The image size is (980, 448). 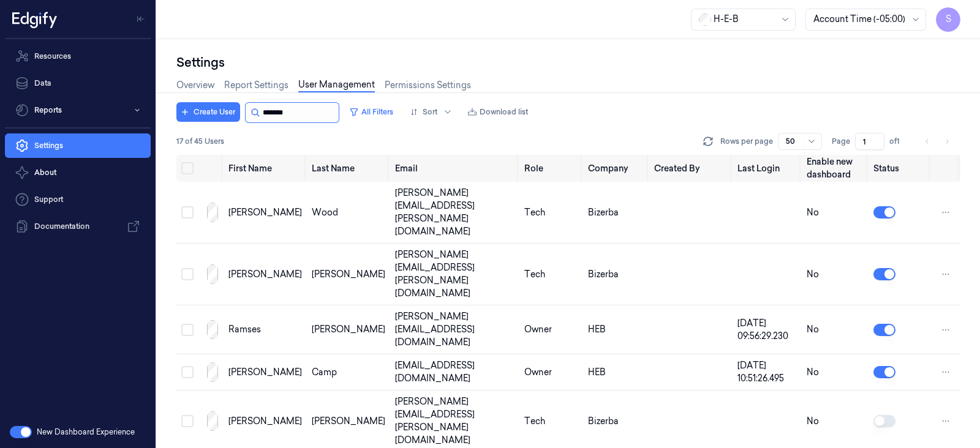 What do you see at coordinates (900, 169) in the screenshot?
I see `th: Status` at bounding box center [900, 169].